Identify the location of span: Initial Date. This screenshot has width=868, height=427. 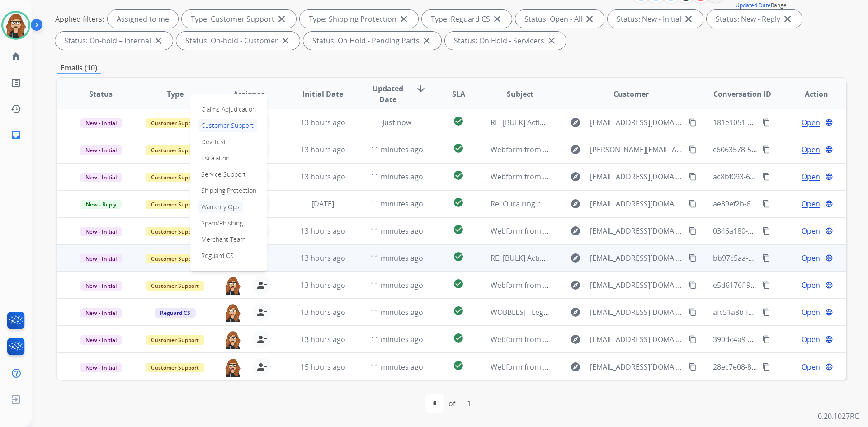
(322, 94).